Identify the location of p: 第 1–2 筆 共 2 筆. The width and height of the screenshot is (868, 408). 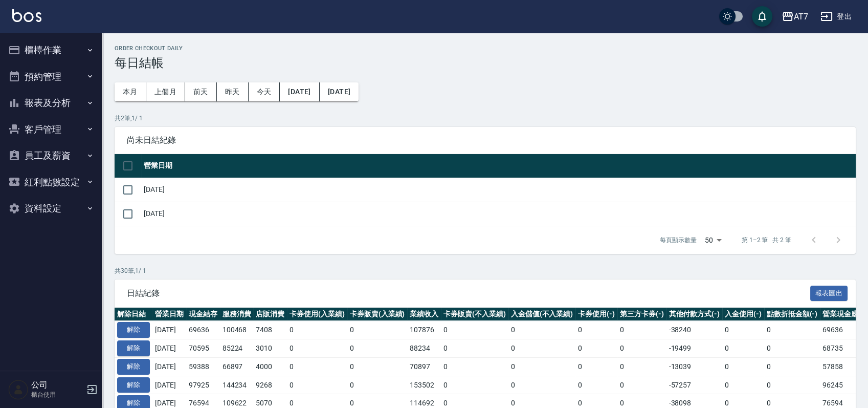
(766, 240).